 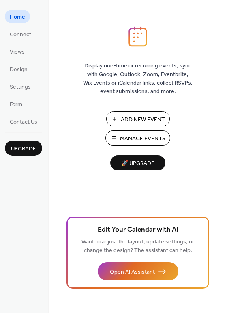 What do you see at coordinates (138, 271) in the screenshot?
I see `button: Open AI Assistant` at bounding box center [138, 271].